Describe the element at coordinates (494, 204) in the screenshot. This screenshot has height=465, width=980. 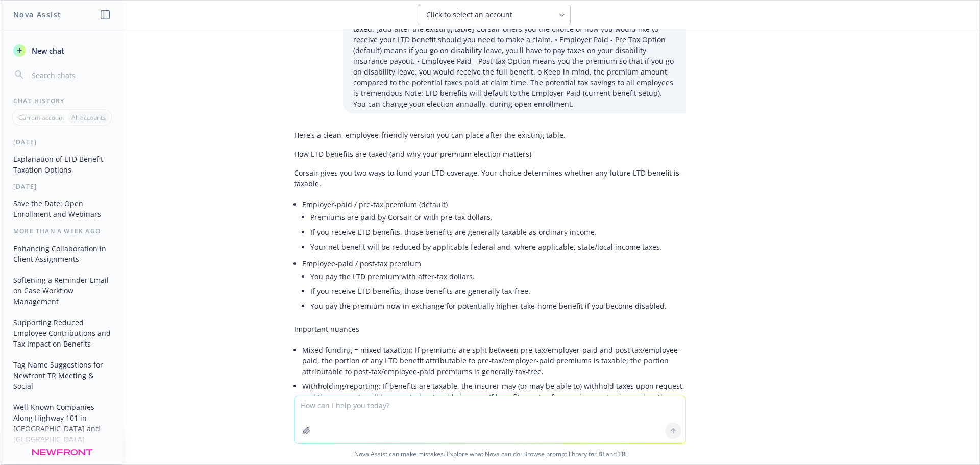
I see `p: Employer-paid / pre‑tax premium (default)` at that location.